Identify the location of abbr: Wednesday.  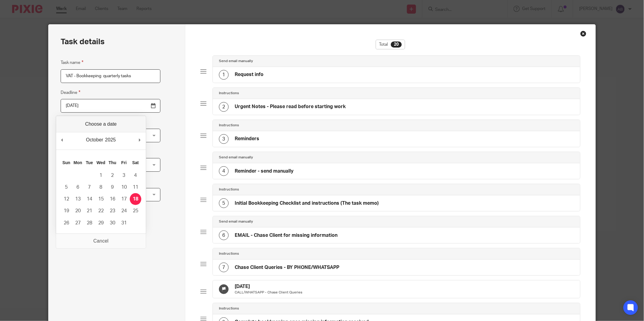
(100, 163).